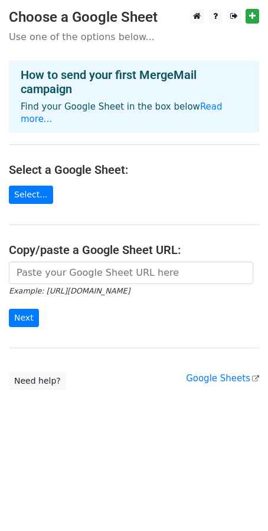  Describe the element at coordinates (134, 17) in the screenshot. I see `h3: Choose a Google Sheet` at that location.